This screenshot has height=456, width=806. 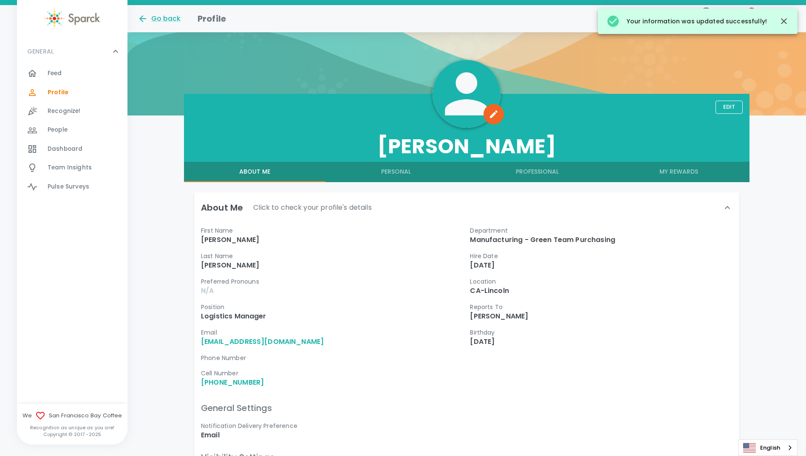 I want to click on p: Last Name, so click(x=332, y=256).